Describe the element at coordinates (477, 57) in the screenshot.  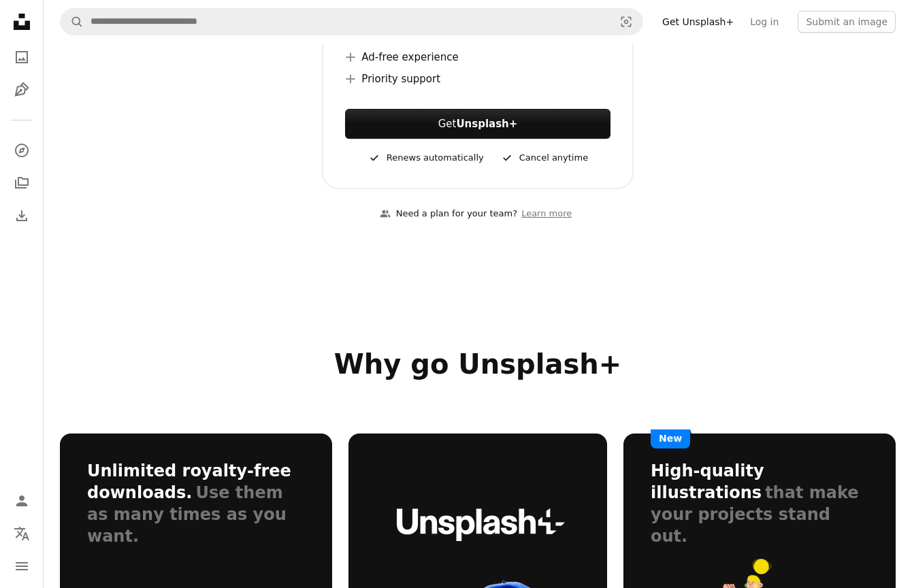
I see `li: Ad-free experience` at that location.